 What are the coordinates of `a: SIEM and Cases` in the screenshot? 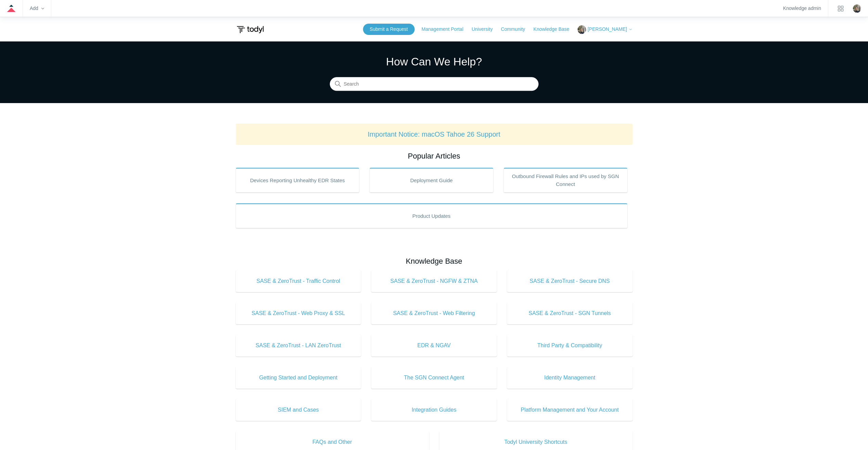 It's located at (298, 410).